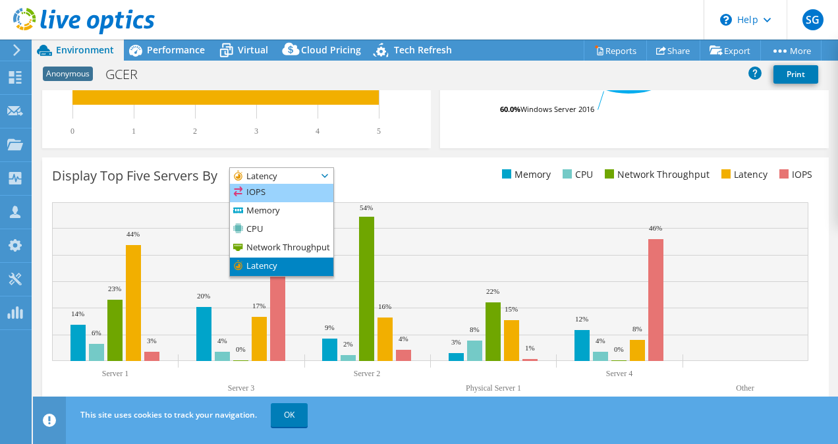 This screenshot has height=444, width=838. I want to click on text: 4, so click(318, 131).